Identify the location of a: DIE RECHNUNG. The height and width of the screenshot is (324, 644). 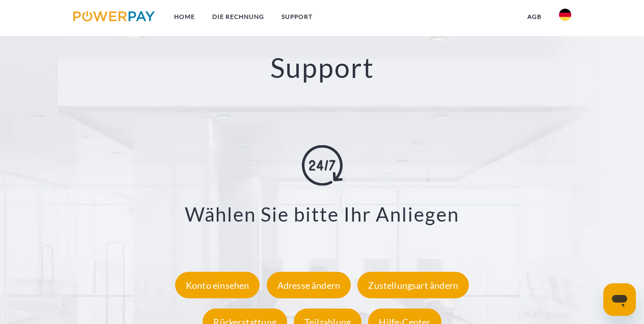
(239, 17).